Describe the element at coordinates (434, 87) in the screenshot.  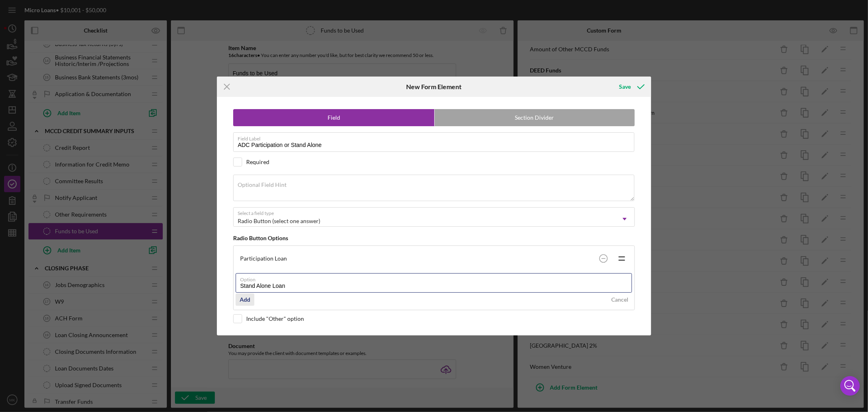
I see `h6: New Form Element` at that location.